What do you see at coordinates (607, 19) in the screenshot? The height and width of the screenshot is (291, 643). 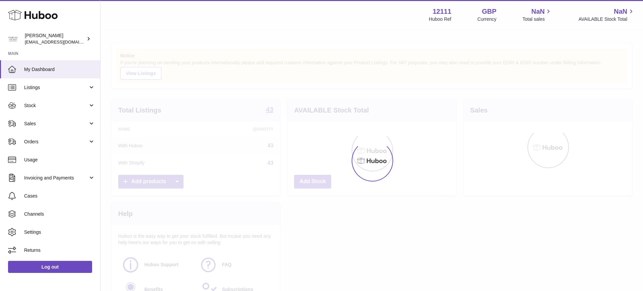 I see `span: AVAILABLE Stock Total` at bounding box center [607, 19].